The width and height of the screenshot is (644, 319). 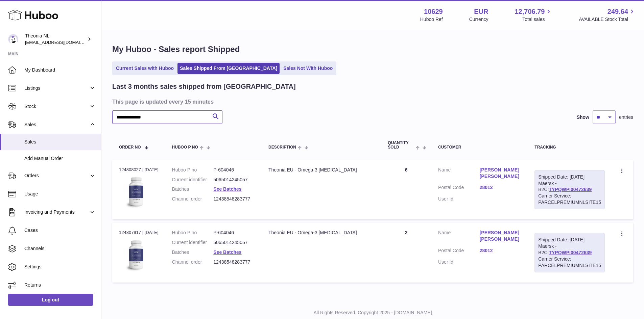 What do you see at coordinates (55, 39) in the screenshot?
I see `div: Theonia NL` at bounding box center [55, 39].